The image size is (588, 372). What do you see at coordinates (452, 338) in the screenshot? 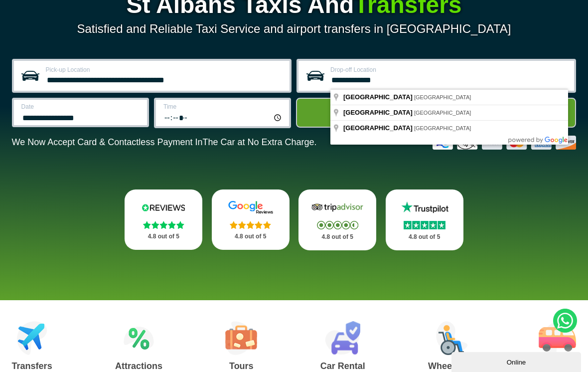
I see `img: Wheelchair` at bounding box center [452, 338].